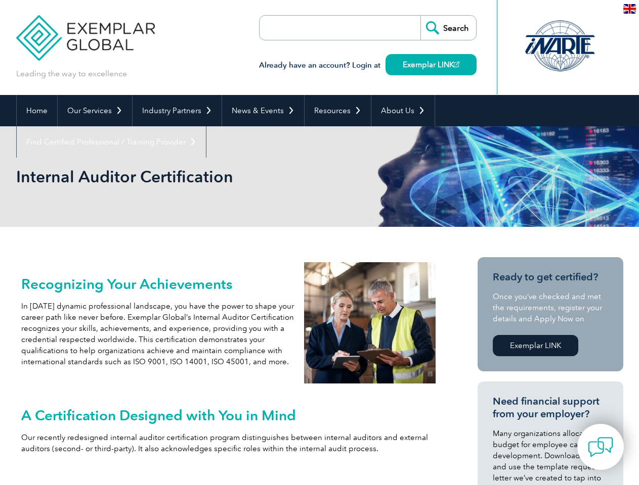 This screenshot has height=485, width=639. What do you see at coordinates (71, 74) in the screenshot?
I see `p: Leading the way to excellence` at bounding box center [71, 74].